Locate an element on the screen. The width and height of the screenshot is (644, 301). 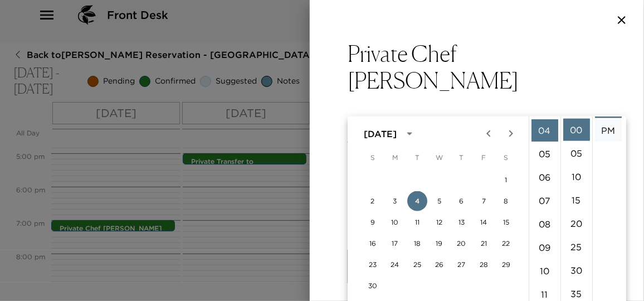
button: 12 is located at coordinates (439, 222).